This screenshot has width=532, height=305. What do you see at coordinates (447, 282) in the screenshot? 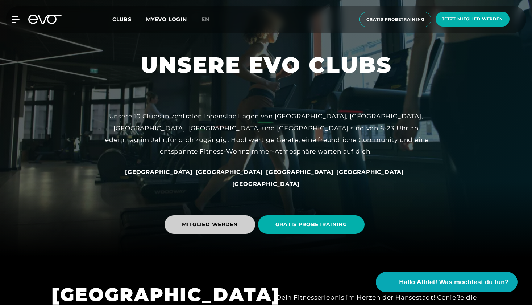
I see `button: Hallo Athlet! Was möchtest du tun?` at bounding box center [447, 282].